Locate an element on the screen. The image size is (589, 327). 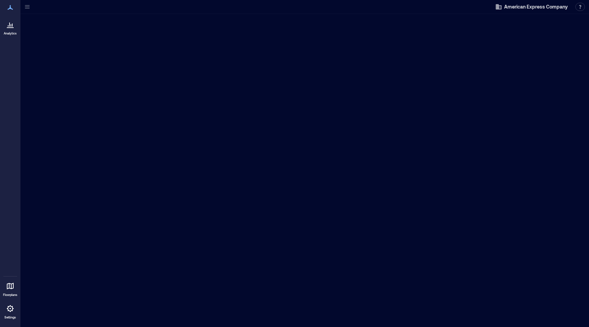
span: American Express Company is located at coordinates (536, 7).